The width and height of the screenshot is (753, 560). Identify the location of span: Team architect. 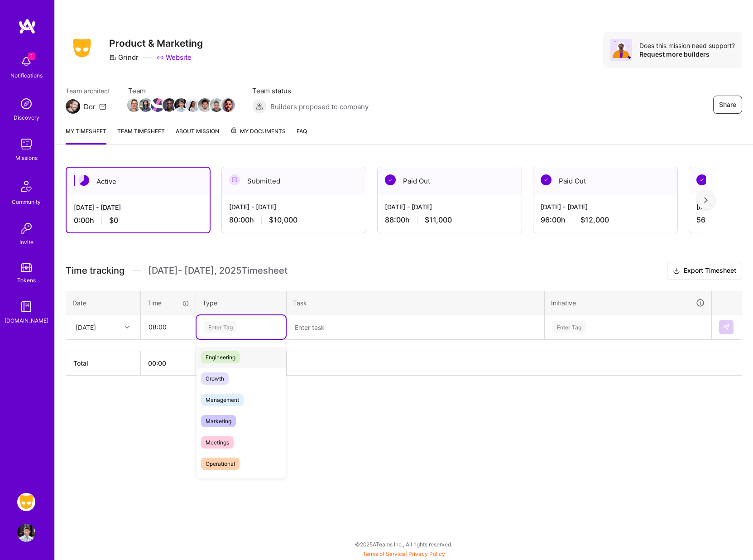
(88, 91).